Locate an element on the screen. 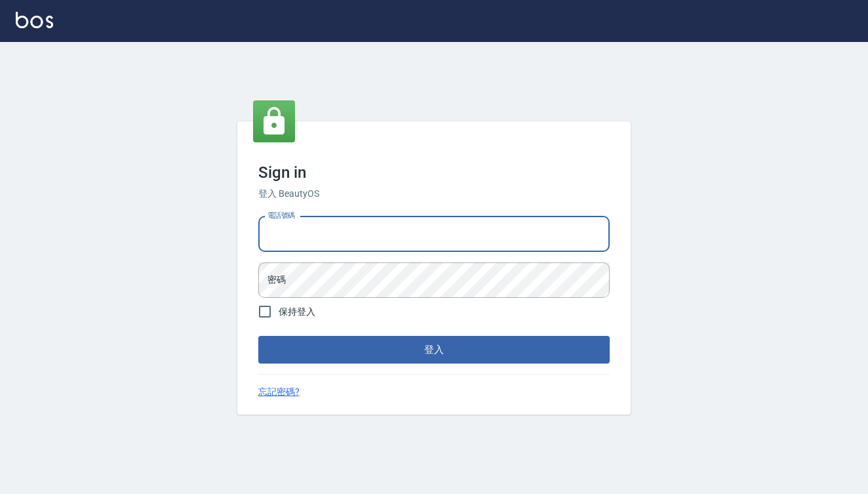 The image size is (868, 494). label: 電話號碼 is located at coordinates (281, 215).